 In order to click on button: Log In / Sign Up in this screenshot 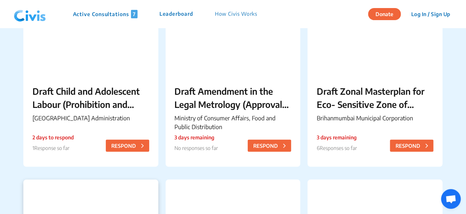, I will do `click(431, 14)`.